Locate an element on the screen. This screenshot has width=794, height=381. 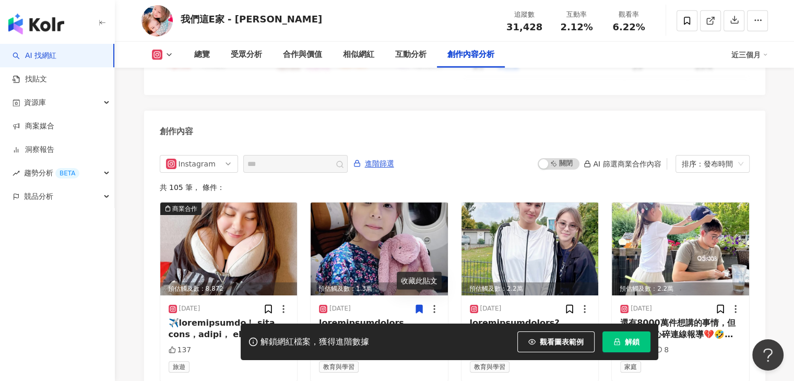
span: 觀看圖表範例 is located at coordinates (562, 342).